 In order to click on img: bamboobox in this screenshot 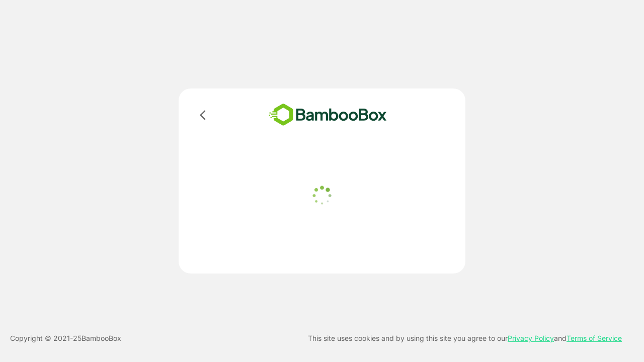, I will do `click(327, 115)`.